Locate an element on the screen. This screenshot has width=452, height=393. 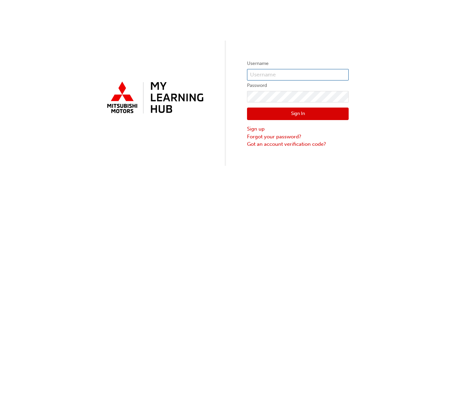
a: Got an account verification code? is located at coordinates (298, 144).